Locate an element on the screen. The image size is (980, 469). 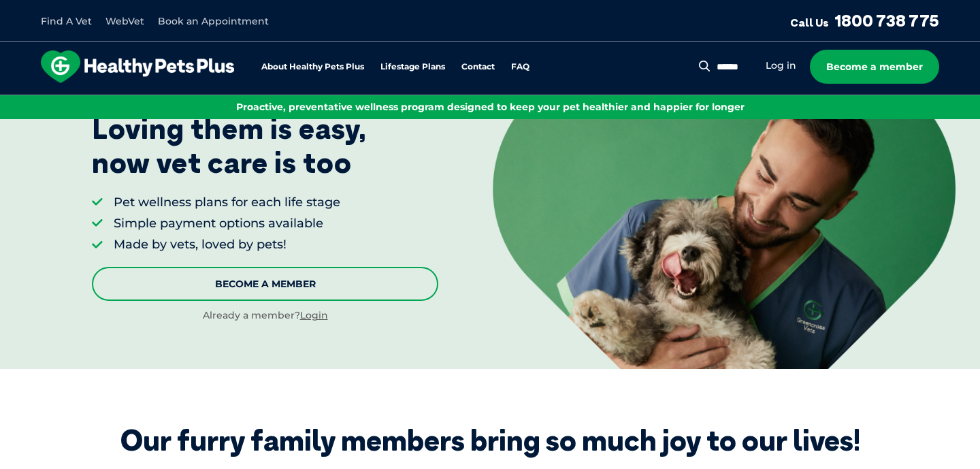
a: WebVet is located at coordinates (125, 21).